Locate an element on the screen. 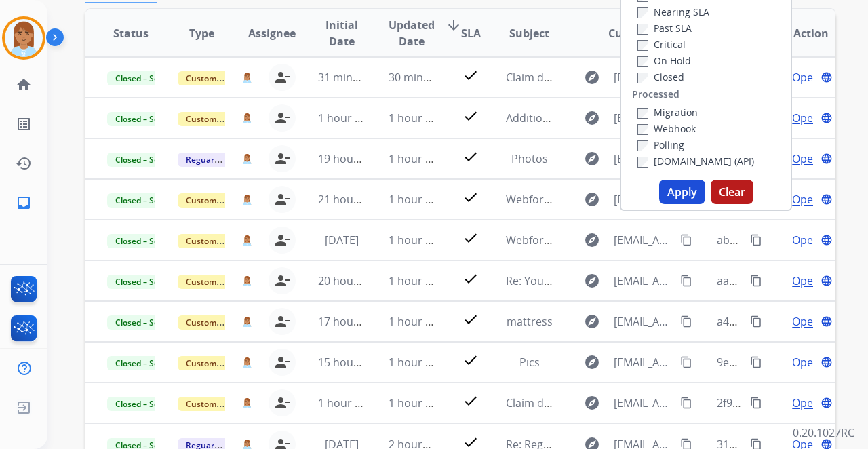  span: Customer is located at coordinates (634, 33).